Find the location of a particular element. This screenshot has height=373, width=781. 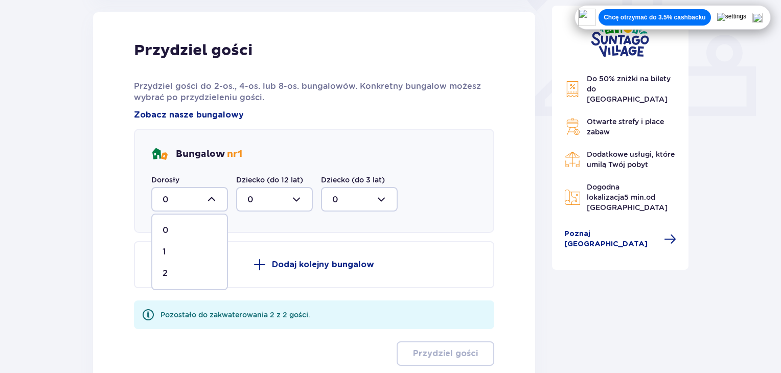

label: Dziecko (do 12 lat) is located at coordinates (269, 180).